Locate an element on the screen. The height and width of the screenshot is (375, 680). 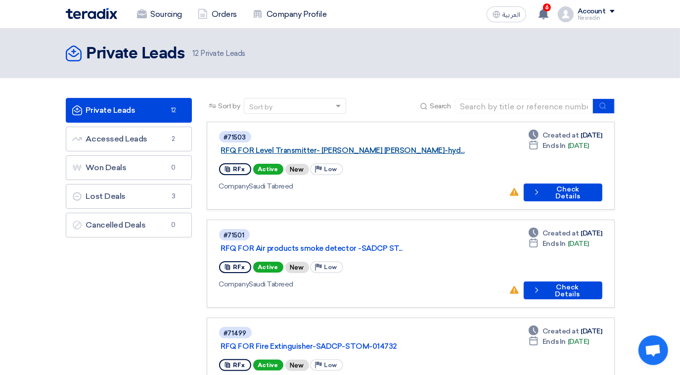
a: Cancelled Deals0 is located at coordinates (129, 225).